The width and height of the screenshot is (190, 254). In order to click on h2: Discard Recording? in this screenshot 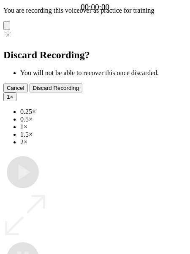, I will do `click(95, 55)`.